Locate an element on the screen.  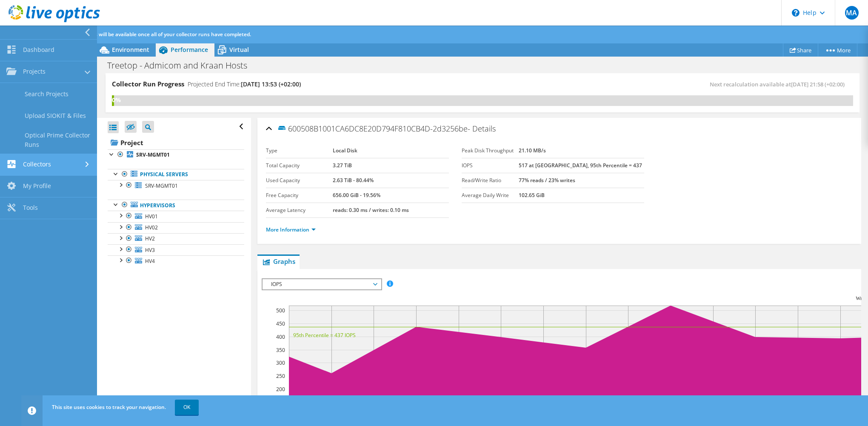
span: HV01 is located at coordinates (152, 216).